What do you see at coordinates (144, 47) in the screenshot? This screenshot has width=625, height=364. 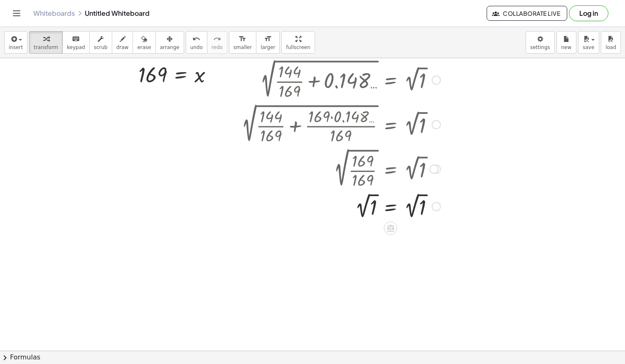 I see `span: erase` at bounding box center [144, 47].